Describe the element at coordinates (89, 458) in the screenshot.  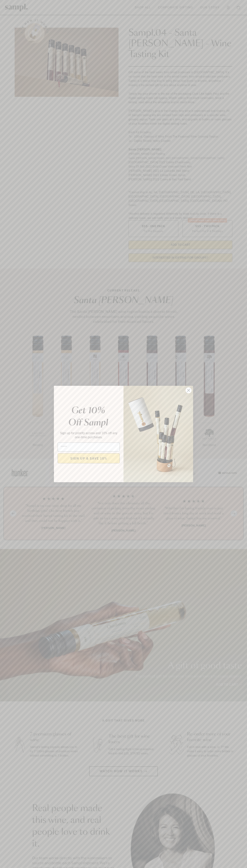
I see `button: SIGN UP & SAVE 10%` at that location.